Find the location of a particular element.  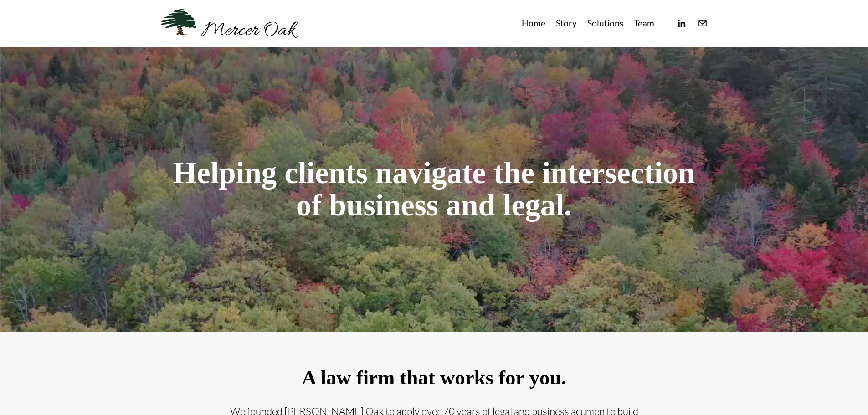

a: linkedin-unauth is located at coordinates (681, 23).